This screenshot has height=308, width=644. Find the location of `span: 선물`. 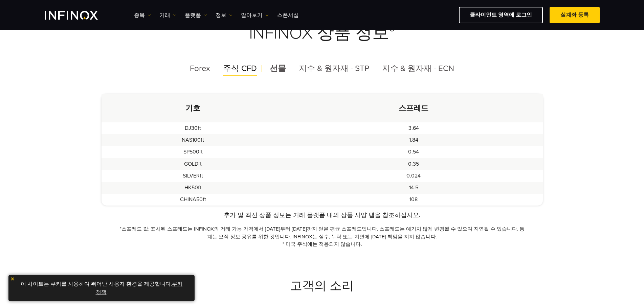

span: 선물 is located at coordinates (277, 68).